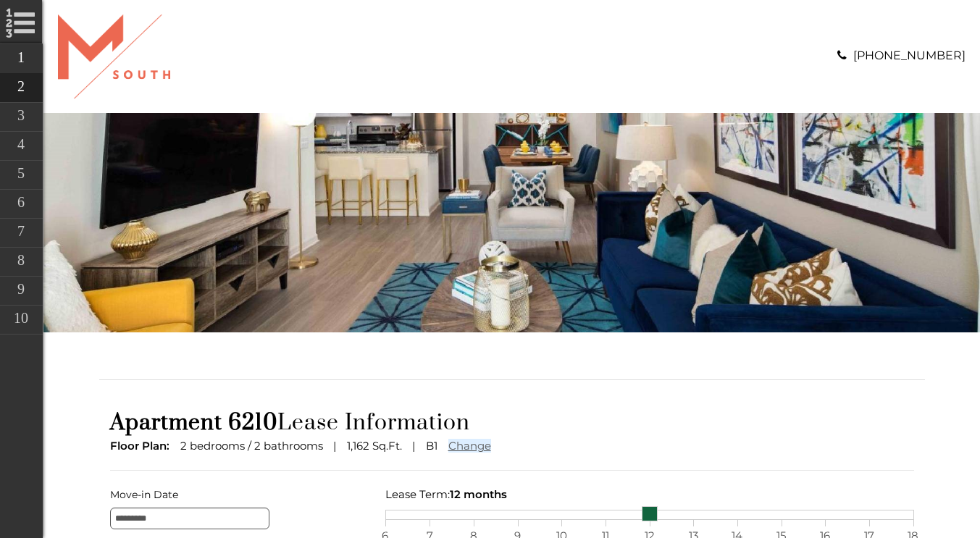  I want to click on span: 12 months, so click(478, 494).